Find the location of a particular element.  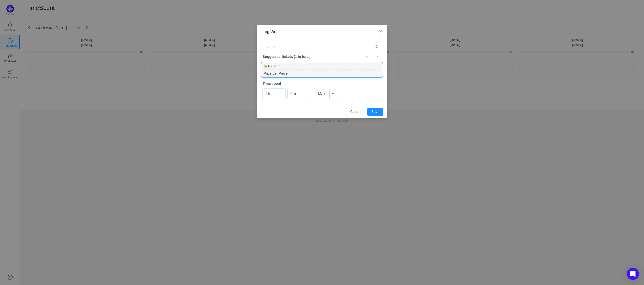

div: Log Work is located at coordinates (322, 32).